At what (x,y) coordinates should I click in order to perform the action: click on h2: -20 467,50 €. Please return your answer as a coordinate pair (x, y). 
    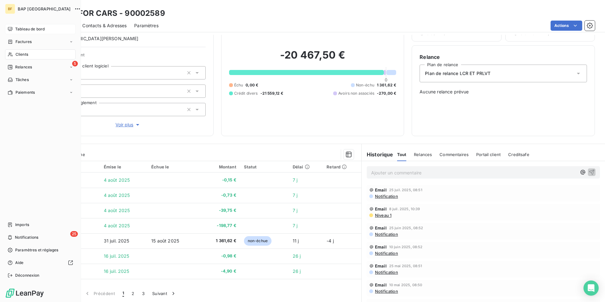
    Looking at the image, I should click on (313, 58).